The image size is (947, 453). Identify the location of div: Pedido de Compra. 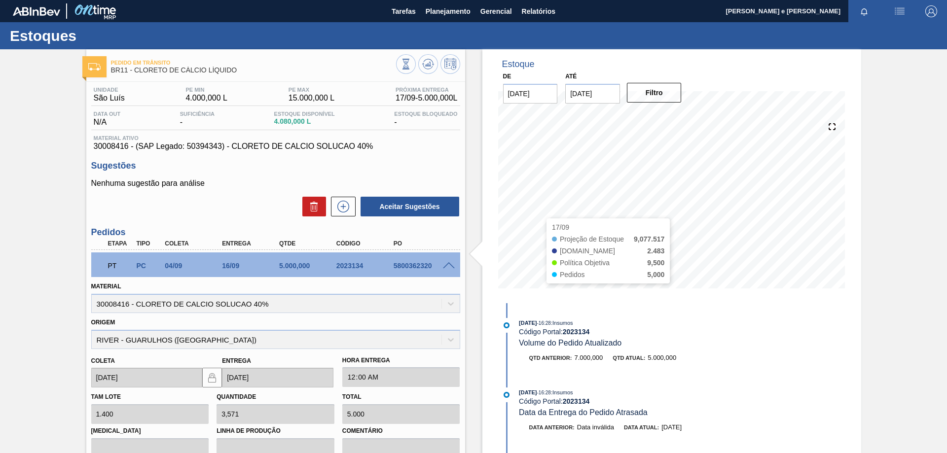
(148, 266).